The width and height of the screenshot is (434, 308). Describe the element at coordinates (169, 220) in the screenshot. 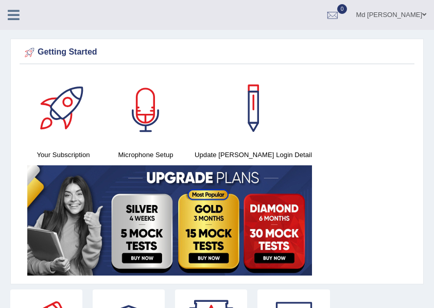

I see `img: small5.jpg` at that location.